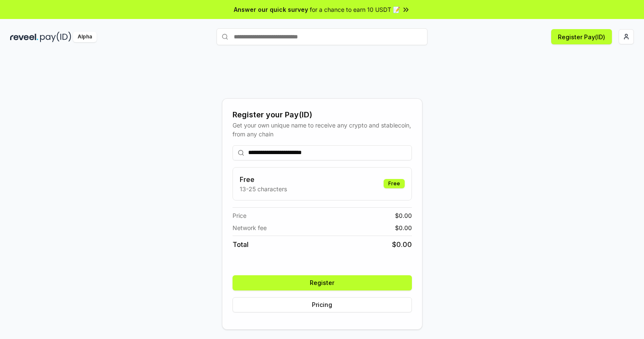  I want to click on div: Register your Pay(ID), so click(322, 115).